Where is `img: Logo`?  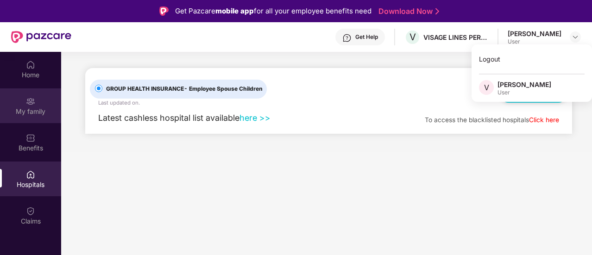
img: Logo is located at coordinates (164, 11).